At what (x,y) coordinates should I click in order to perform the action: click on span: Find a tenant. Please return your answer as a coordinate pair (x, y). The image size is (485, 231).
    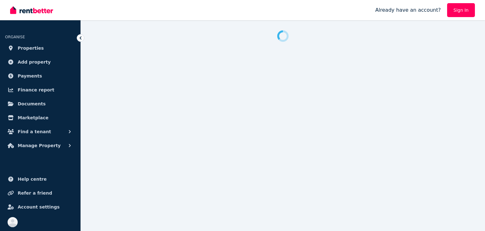
    Looking at the image, I should click on (34, 131).